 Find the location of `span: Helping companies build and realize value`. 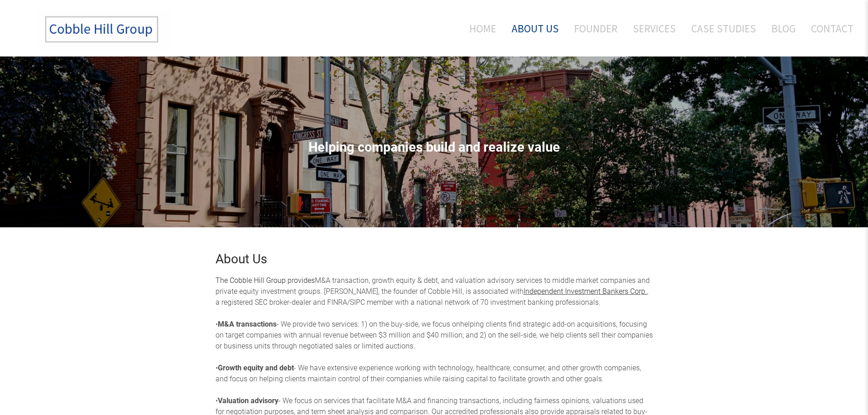

span: Helping companies build and realize value is located at coordinates (434, 147).